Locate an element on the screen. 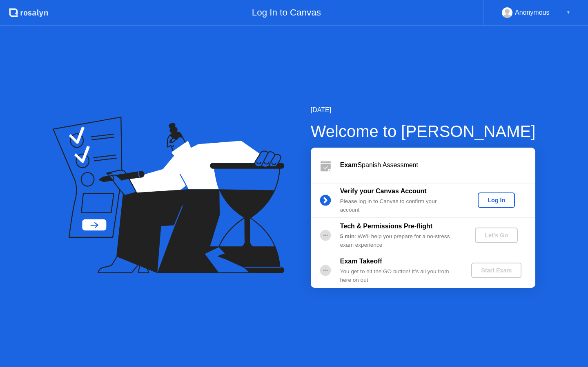 The width and height of the screenshot is (588, 367). div: Anonymous is located at coordinates (533, 13).